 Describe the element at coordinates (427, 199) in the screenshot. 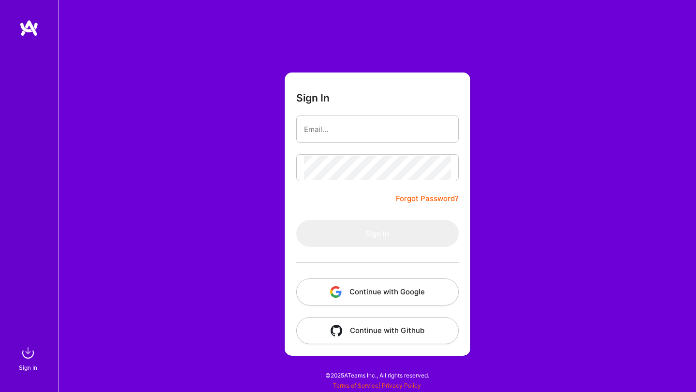

I see `a: Forgot Password?` at that location.